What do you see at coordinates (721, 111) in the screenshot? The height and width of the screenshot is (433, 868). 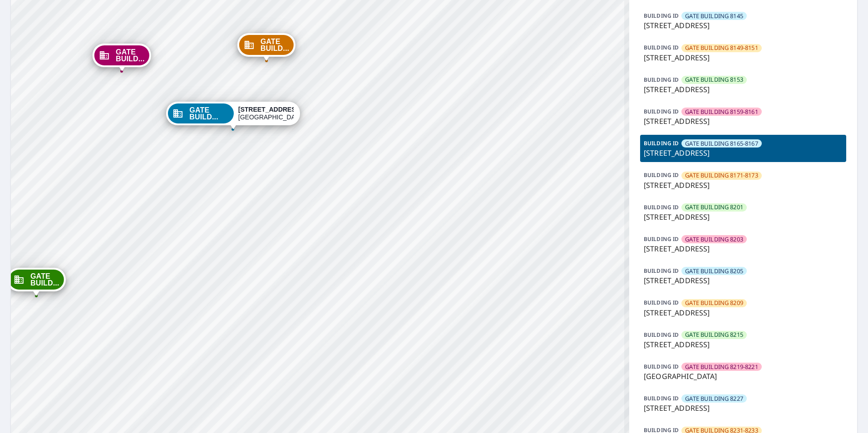 I see `span: GATE BUILDING 8159-8161` at bounding box center [721, 111].